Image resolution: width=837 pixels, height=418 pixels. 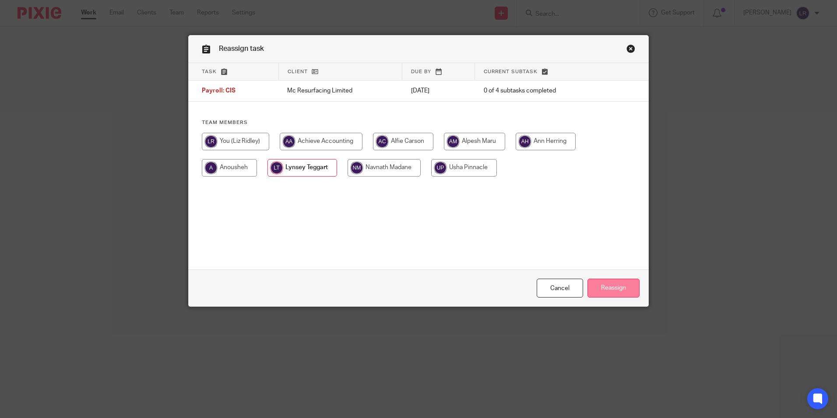 I want to click on span: Reassign task, so click(x=241, y=49).